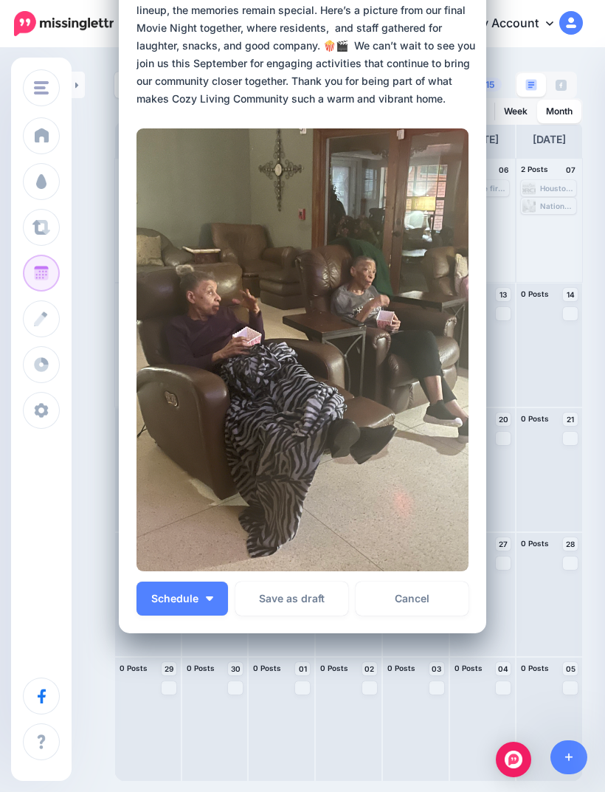 The image size is (605, 792). What do you see at coordinates (514, 759) in the screenshot?
I see `div: Open Intercom Messenger` at bounding box center [514, 759].